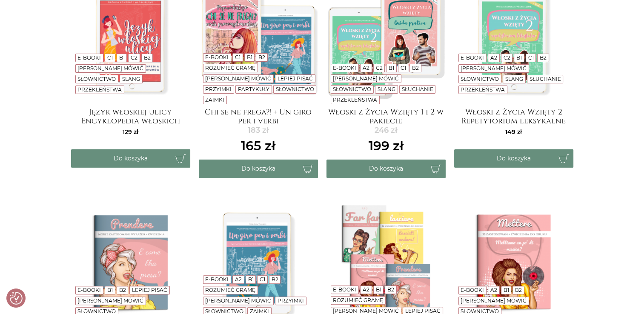 The image size is (644, 314). I want to click on ins: 199, so click(386, 146).